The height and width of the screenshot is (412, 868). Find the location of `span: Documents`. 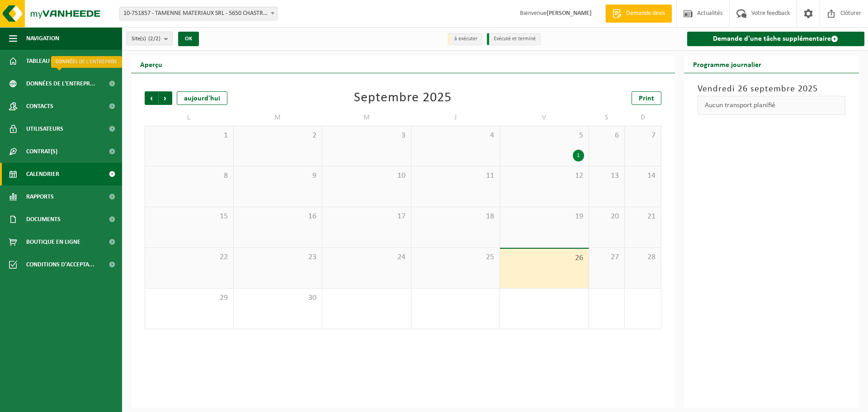

span: Documents is located at coordinates (43, 219).